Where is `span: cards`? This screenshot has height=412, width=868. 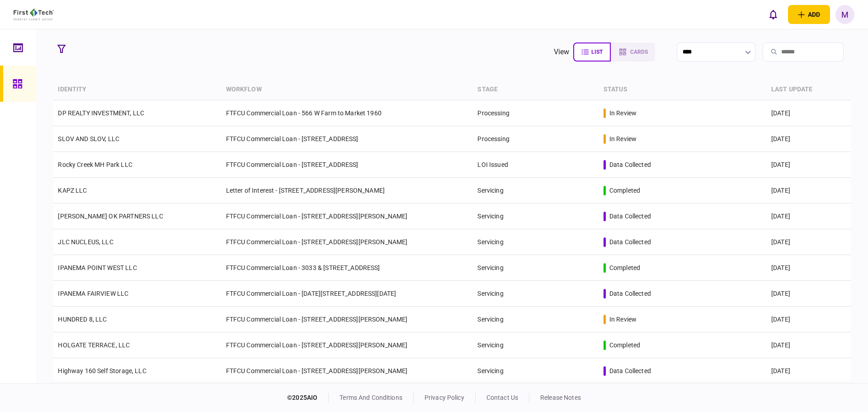
span: cards is located at coordinates (639, 52).